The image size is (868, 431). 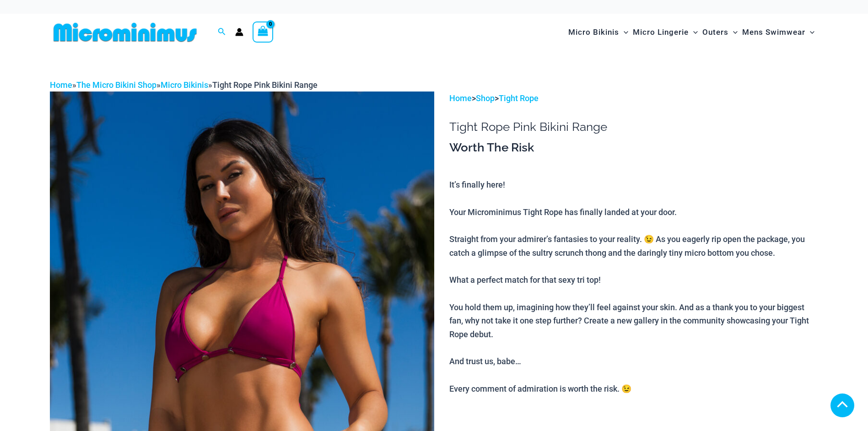 I want to click on span: Micro Lingerie, so click(x=660, y=32).